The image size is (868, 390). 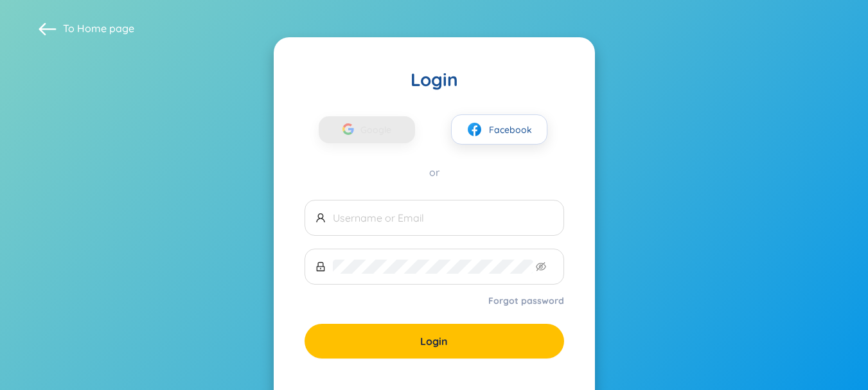 What do you see at coordinates (367, 130) in the screenshot?
I see `button: Google` at bounding box center [367, 130].